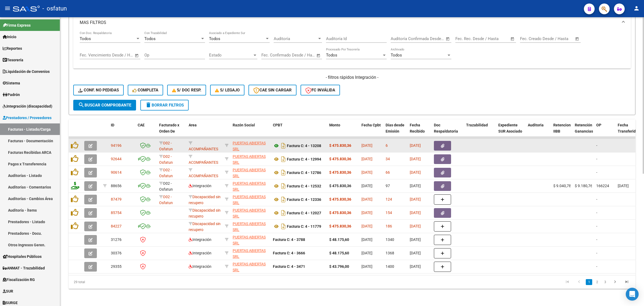 This screenshot has width=644, height=306. What do you see at coordinates (299, 131) in the screenshot?
I see `datatable-header-cell: CPBT` at bounding box center [299, 131].